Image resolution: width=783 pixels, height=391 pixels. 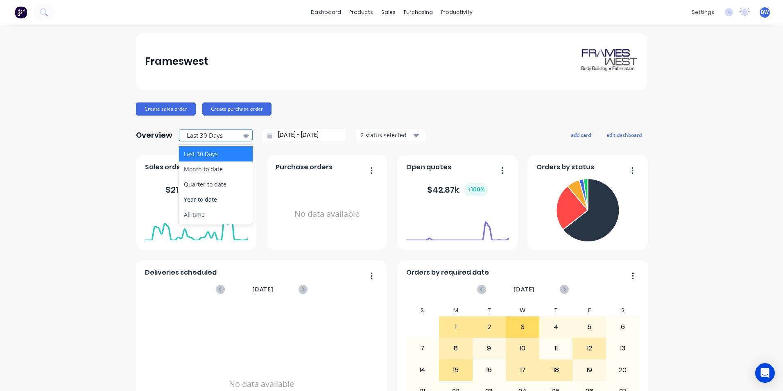 I want to click on span: Open quotes, so click(x=429, y=167).